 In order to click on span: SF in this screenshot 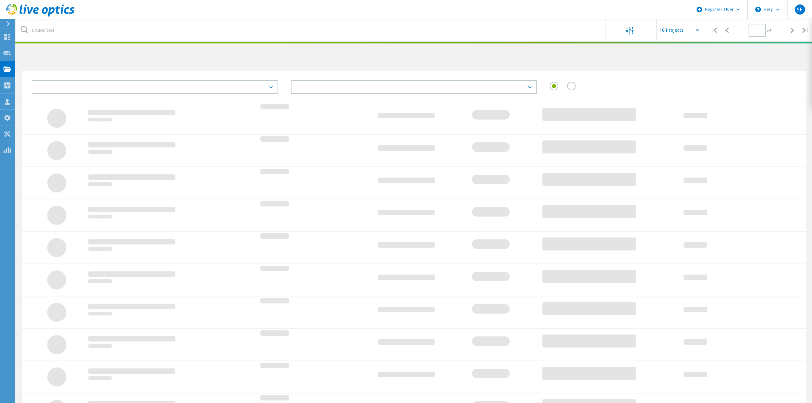, I will do `click(799, 10)`.